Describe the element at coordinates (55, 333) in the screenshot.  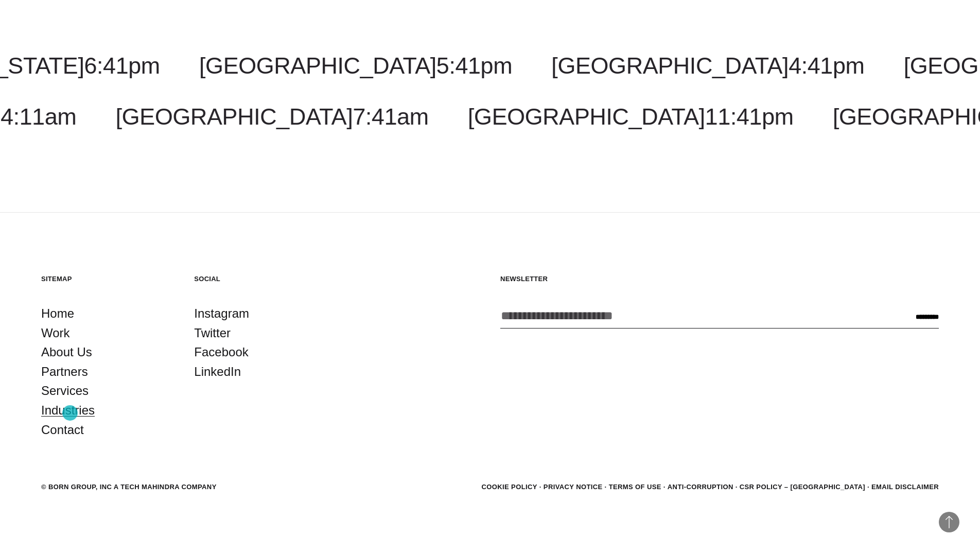
I see `a: Work` at that location.